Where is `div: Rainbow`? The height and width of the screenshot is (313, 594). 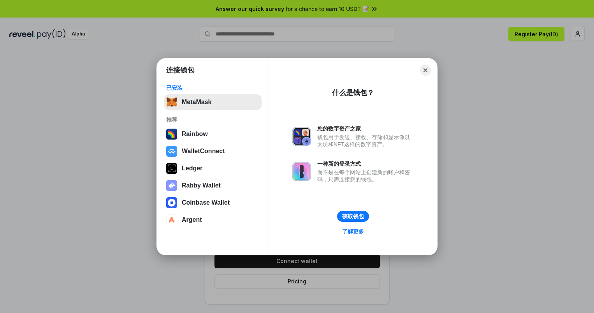 div: Rainbow is located at coordinates (195, 134).